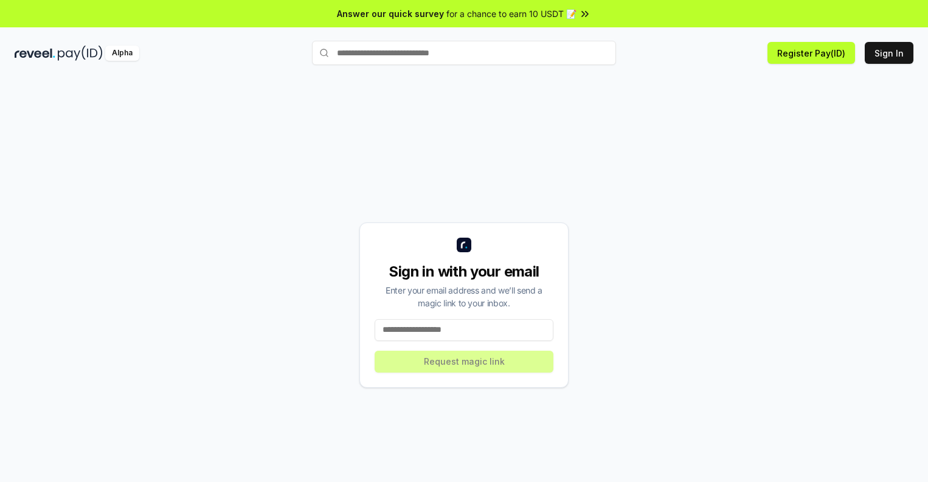 The width and height of the screenshot is (928, 482). What do you see at coordinates (80, 53) in the screenshot?
I see `img: pay_id` at bounding box center [80, 53].